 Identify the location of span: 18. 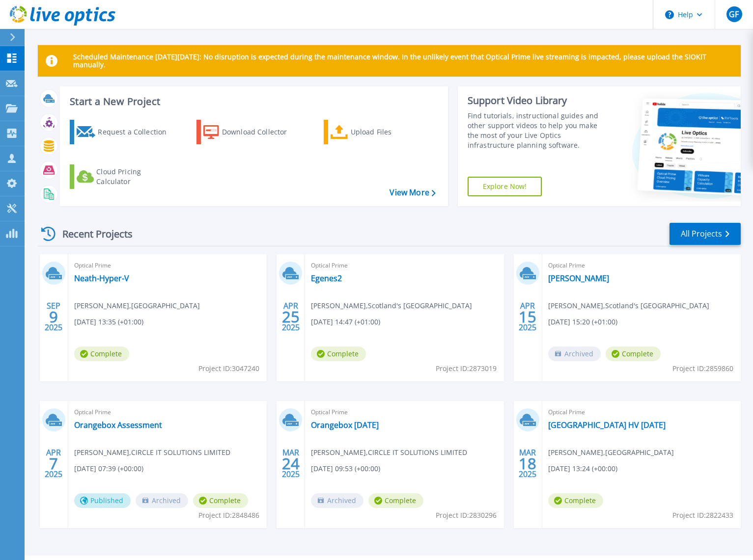
(528, 464).